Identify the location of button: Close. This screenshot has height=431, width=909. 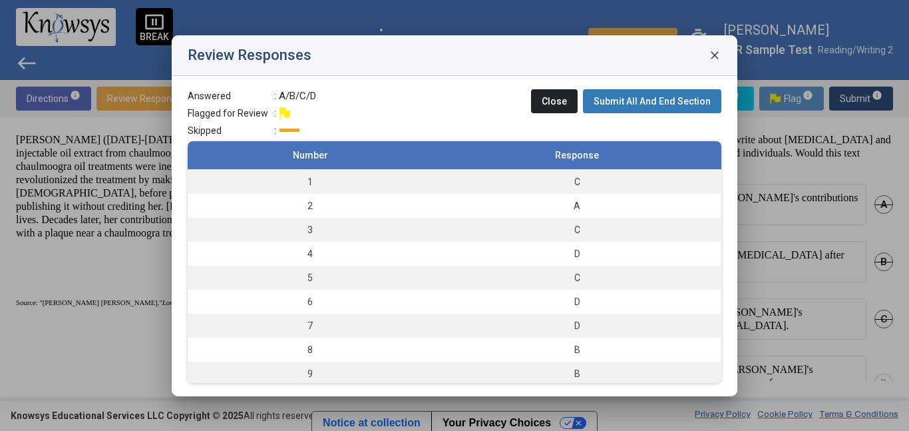
(554, 101).